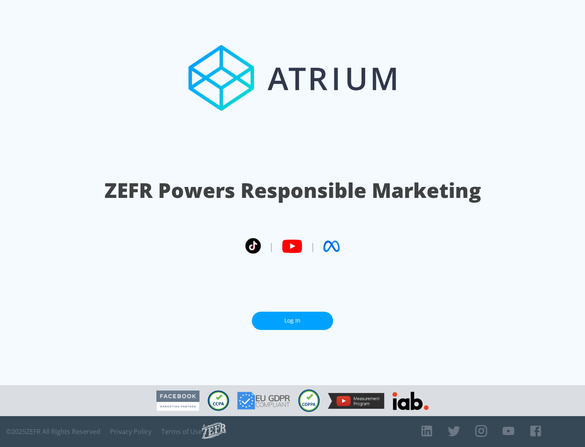  Describe the element at coordinates (182, 431) in the screenshot. I see `a: Terms of Use` at that location.